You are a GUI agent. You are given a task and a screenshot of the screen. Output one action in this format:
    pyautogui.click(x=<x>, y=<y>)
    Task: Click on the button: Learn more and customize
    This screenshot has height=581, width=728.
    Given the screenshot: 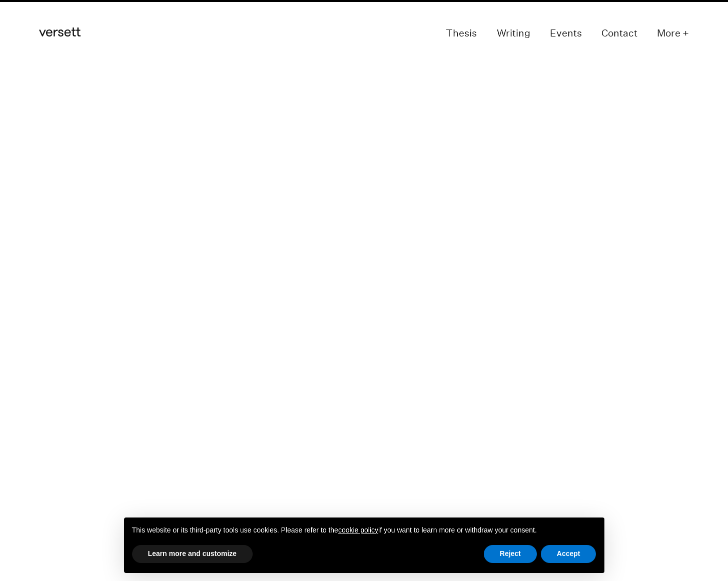 What is the action you would take?
    pyautogui.click(x=192, y=554)
    